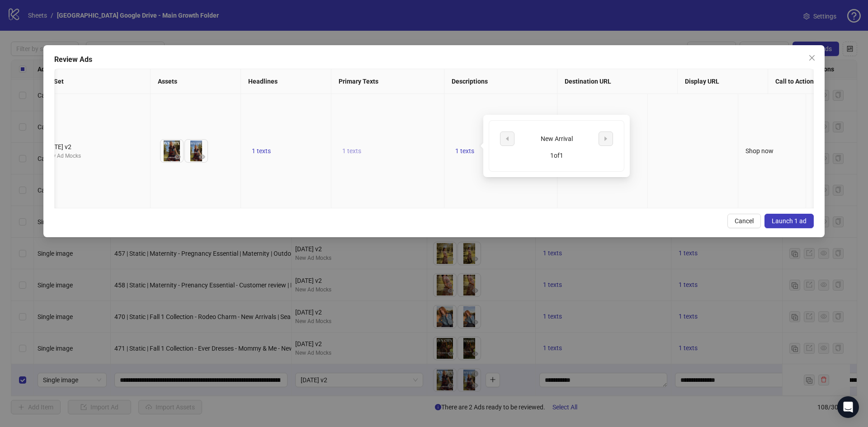  I want to click on th: Display URL, so click(723, 82).